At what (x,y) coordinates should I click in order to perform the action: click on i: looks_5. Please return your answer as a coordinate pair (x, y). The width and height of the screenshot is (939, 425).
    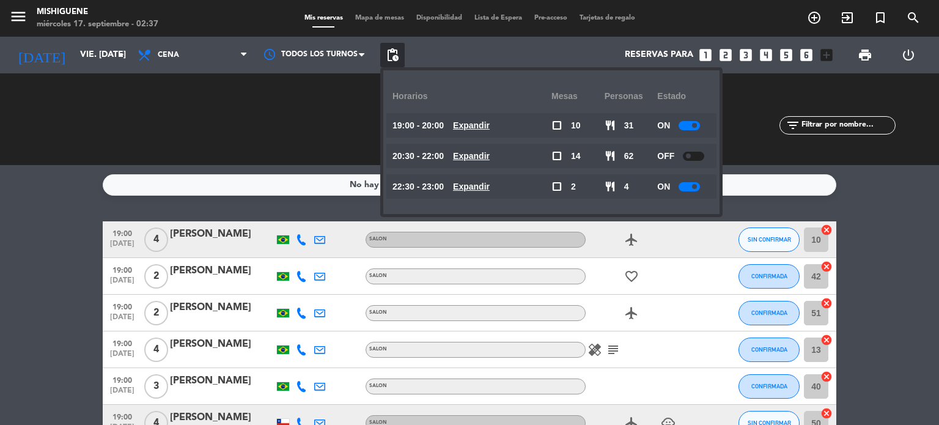
    Looking at the image, I should click on (786, 55).